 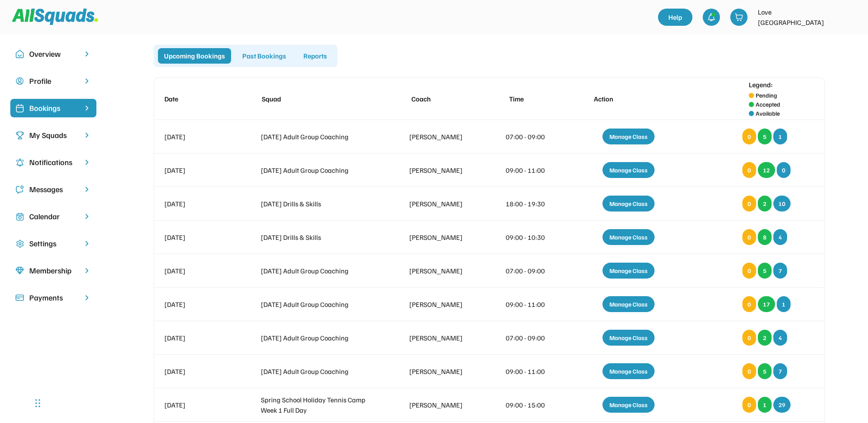 What do you see at coordinates (711, 17) in the screenshot?
I see `img: bell-03%20%281%29.svg` at bounding box center [711, 17].